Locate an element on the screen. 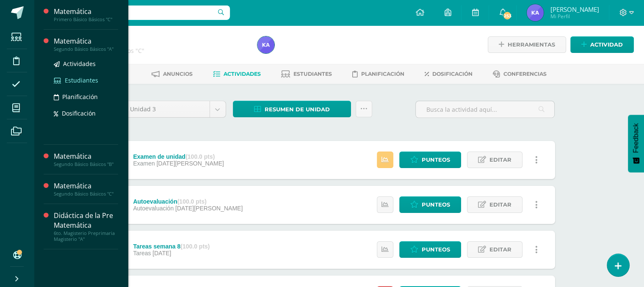  button: Feedback - Mostrar encuesta is located at coordinates (636, 144).